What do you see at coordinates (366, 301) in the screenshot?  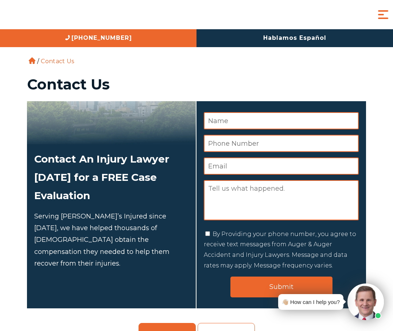 I see `img: Intaker widget Avatar` at bounding box center [366, 301].